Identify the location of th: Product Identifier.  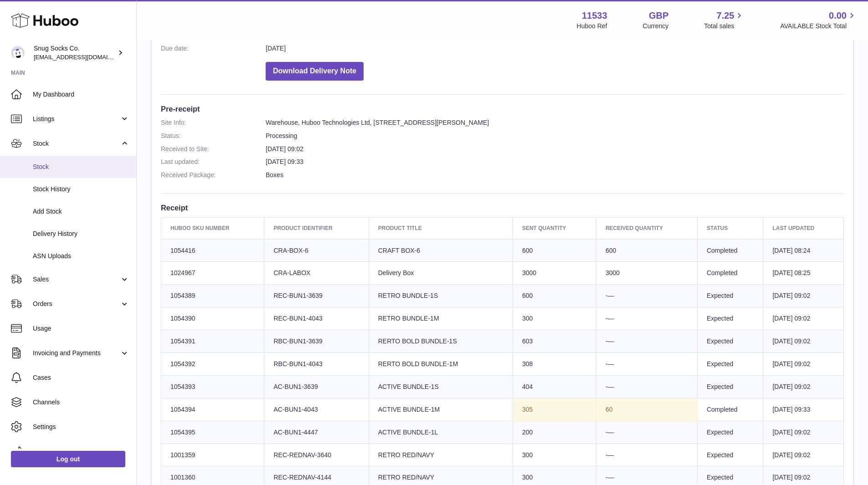
(316, 228).